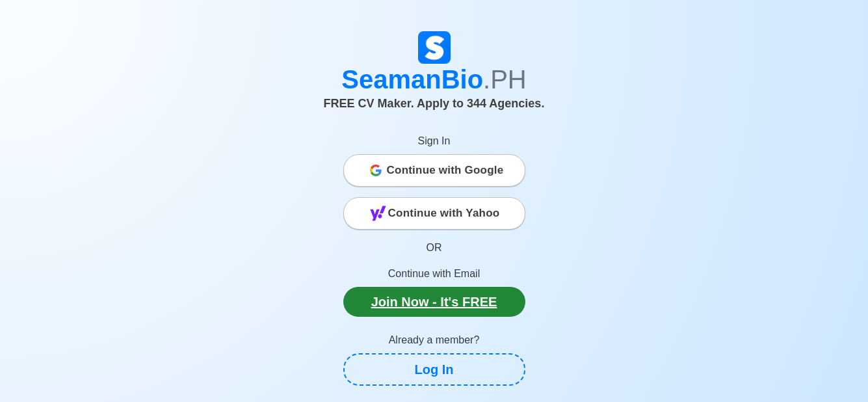 The height and width of the screenshot is (402, 868). What do you see at coordinates (445, 171) in the screenshot?
I see `span: Continue with Google` at bounding box center [445, 171].